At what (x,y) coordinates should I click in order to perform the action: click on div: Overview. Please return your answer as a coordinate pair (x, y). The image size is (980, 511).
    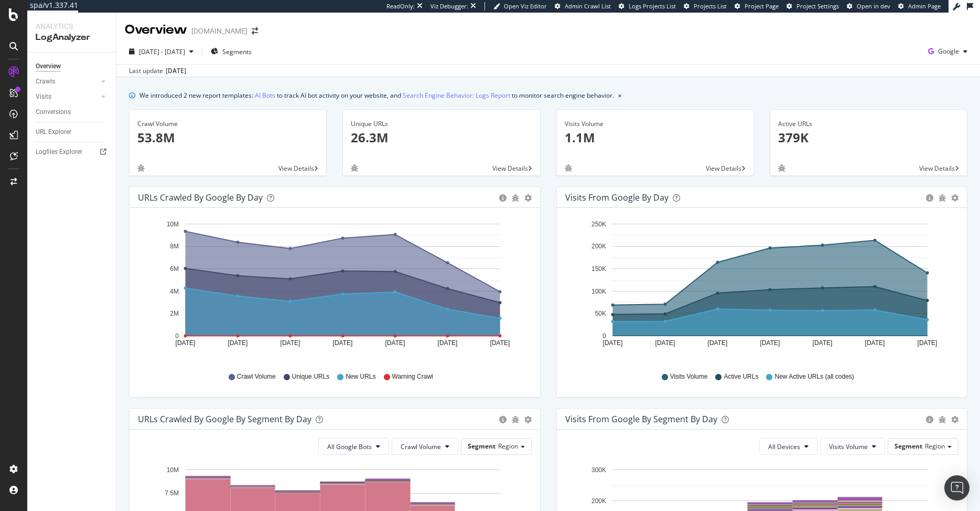
    Looking at the image, I should click on (48, 66).